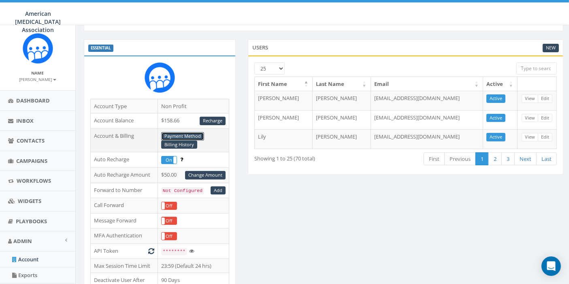 This screenshot has height=284, width=569. Describe the element at coordinates (30, 141) in the screenshot. I see `span: Contacts` at that location.